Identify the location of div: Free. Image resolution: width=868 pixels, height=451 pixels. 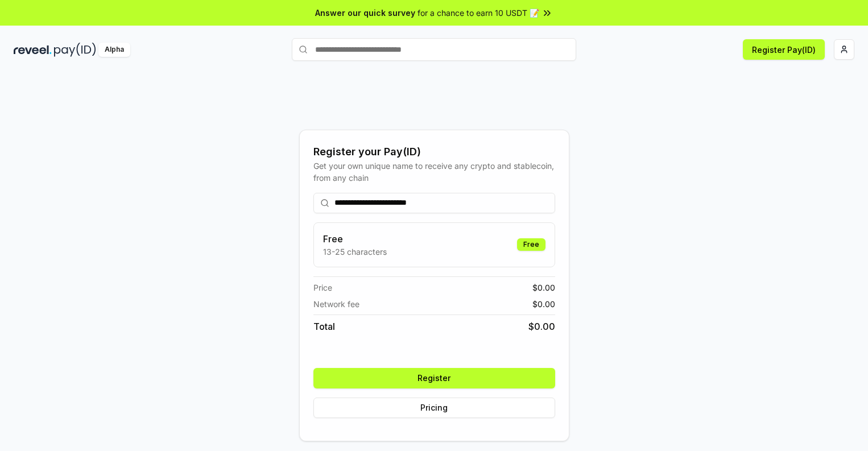
(531, 244).